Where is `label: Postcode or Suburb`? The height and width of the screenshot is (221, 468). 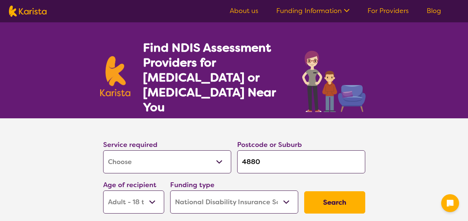 label: Postcode or Suburb is located at coordinates (270, 145).